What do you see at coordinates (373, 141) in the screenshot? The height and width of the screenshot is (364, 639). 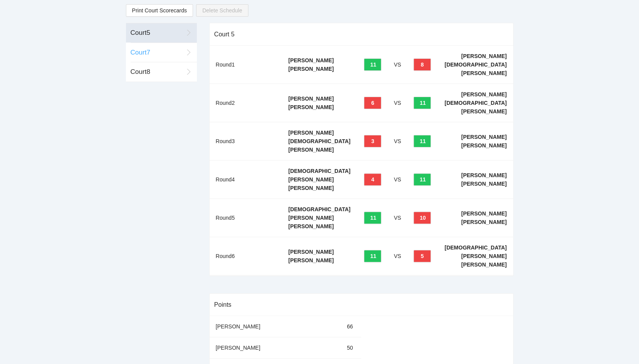 I see `button: 3` at bounding box center [373, 141].